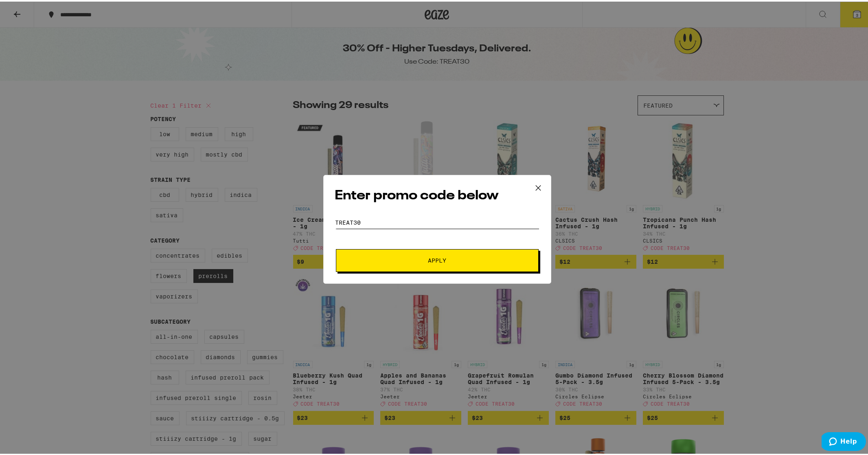  What do you see at coordinates (27, 9) in the screenshot?
I see `span: Help` at bounding box center [27, 9].